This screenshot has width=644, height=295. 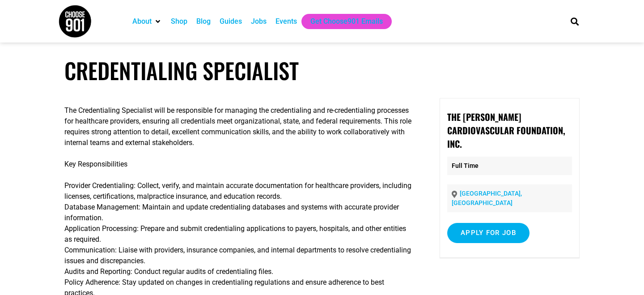 What do you see at coordinates (231, 21) in the screenshot?
I see `a: Guides` at bounding box center [231, 21].